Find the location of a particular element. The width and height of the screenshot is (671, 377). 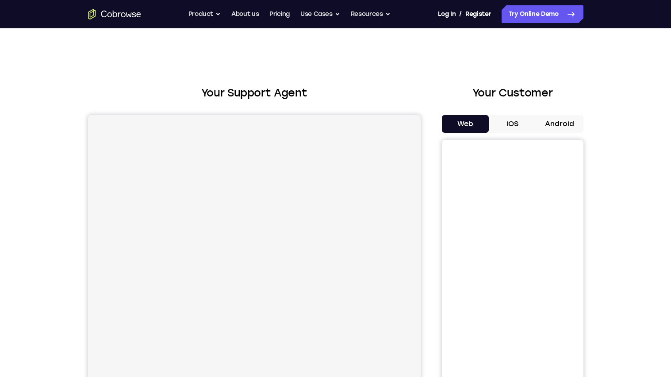

button: Resources is located at coordinates (371, 14).